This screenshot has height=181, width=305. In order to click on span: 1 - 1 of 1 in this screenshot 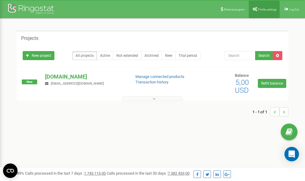, I will do `click(261, 112)`.